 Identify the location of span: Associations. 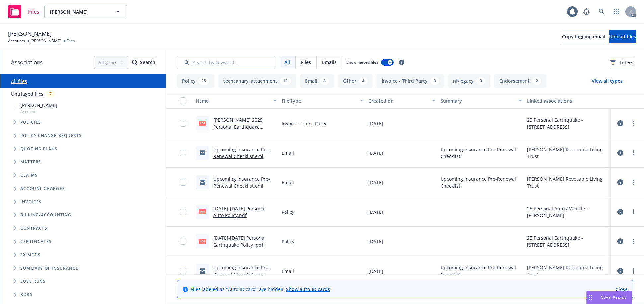
(27, 62).